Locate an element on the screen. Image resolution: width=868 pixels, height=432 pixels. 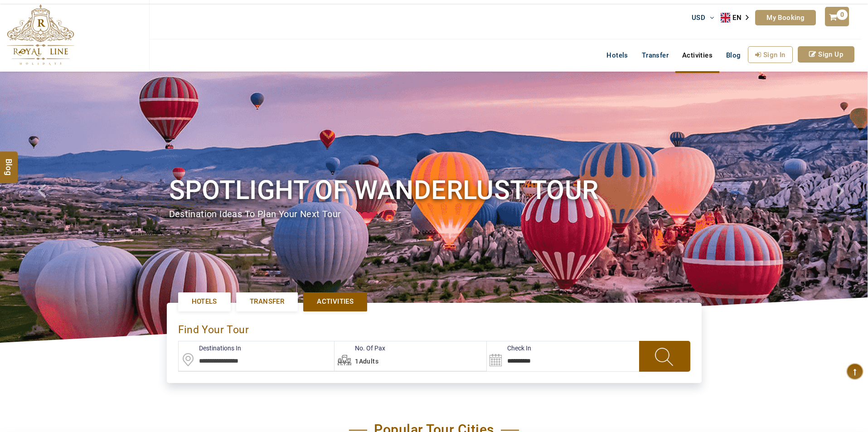
a: Blog is located at coordinates (733, 55).